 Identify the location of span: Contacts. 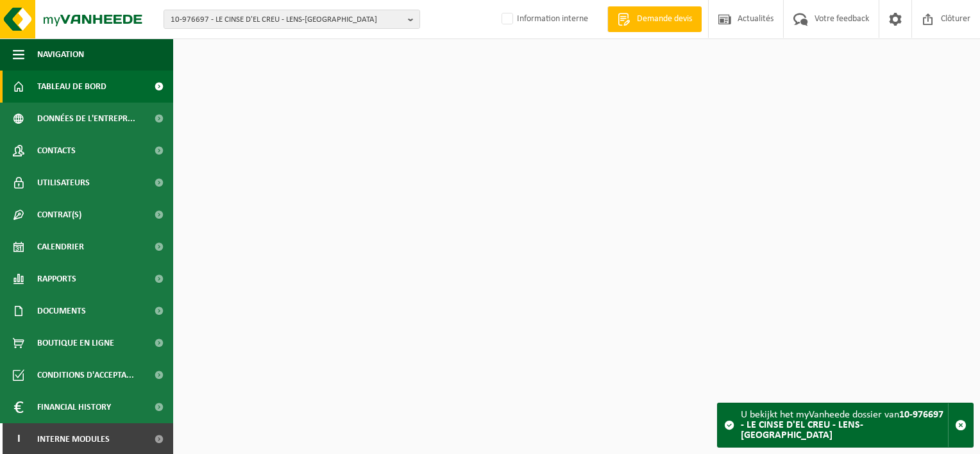
(56, 151).